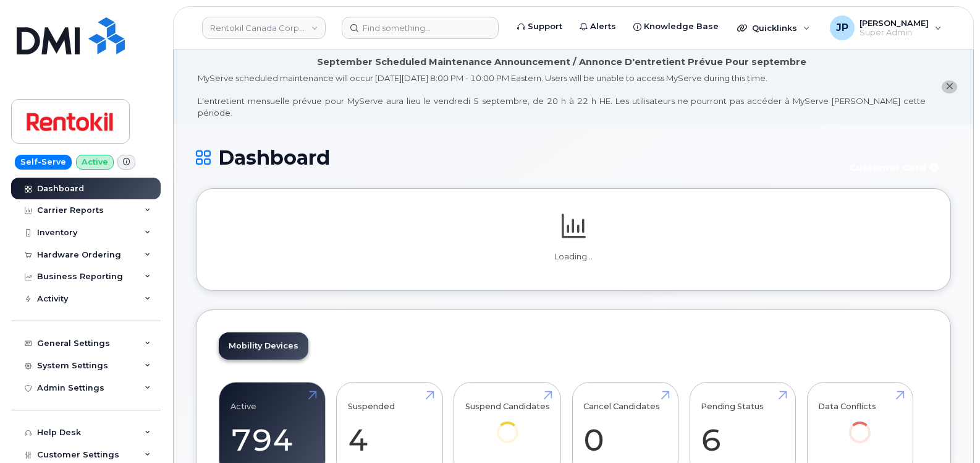 Image resolution: width=980 pixels, height=463 pixels. Describe the element at coordinates (950, 87) in the screenshot. I see `button: close notification` at that location.